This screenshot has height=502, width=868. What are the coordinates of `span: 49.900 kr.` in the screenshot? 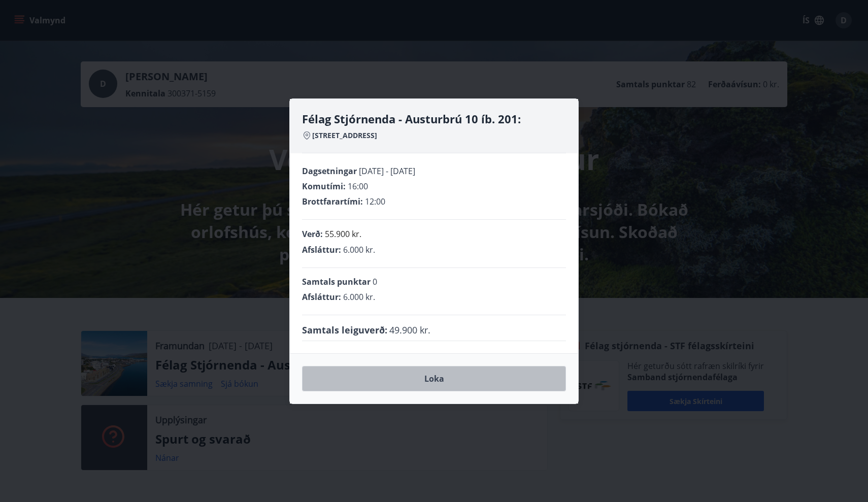 It's located at (410, 330).